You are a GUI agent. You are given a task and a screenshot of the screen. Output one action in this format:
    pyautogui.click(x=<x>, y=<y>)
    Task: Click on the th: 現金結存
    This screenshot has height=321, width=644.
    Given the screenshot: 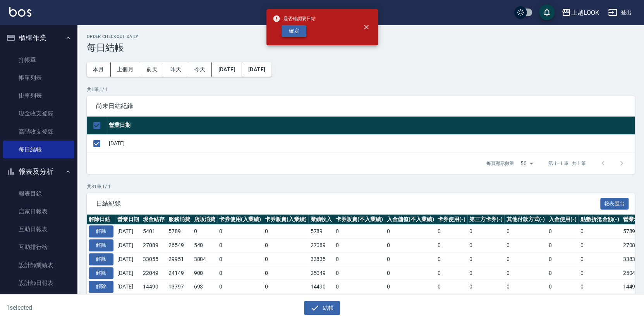 What is the action you would take?
    pyautogui.click(x=154, y=220)
    